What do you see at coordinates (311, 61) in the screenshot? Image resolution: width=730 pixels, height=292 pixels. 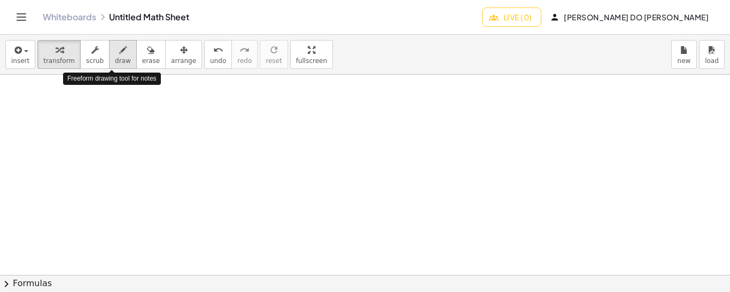 I see `span: fullscreen` at bounding box center [311, 61].